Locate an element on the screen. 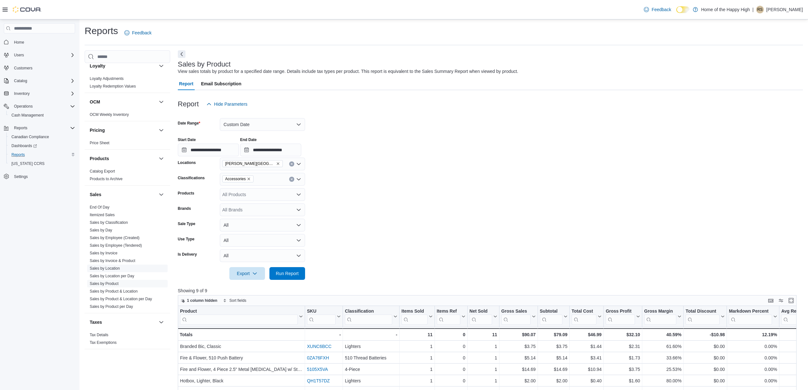 The width and height of the screenshot is (808, 390). button: Export is located at coordinates (247, 273).